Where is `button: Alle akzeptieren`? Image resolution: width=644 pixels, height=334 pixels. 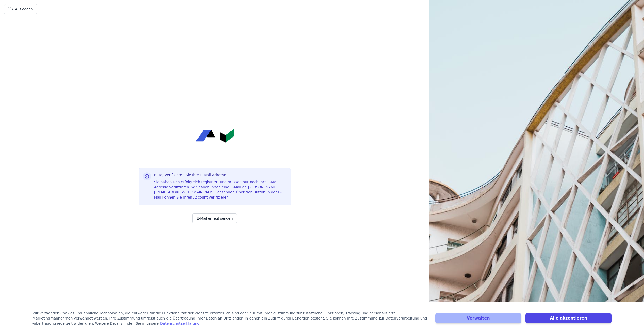 button: Alle akzeptieren is located at coordinates (568, 318).